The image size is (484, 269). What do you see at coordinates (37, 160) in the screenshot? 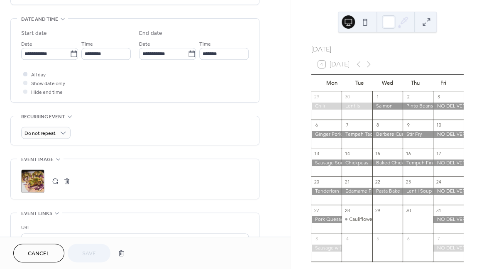
I see `span: Event image` at bounding box center [37, 160].